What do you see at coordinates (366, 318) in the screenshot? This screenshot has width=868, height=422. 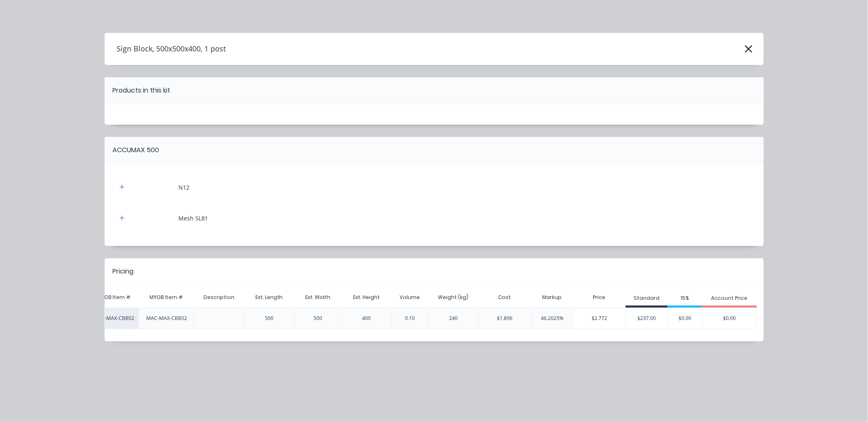 I see `div: 400` at bounding box center [366, 318].